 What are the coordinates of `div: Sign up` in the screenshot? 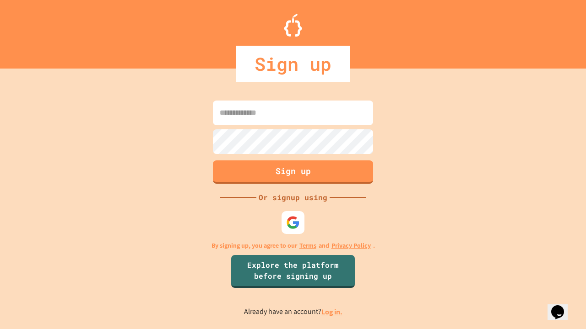 It's located at (293, 64).